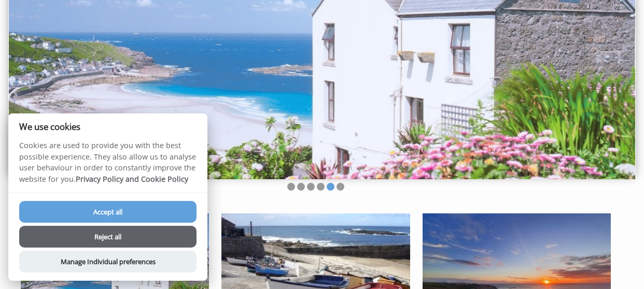 The image size is (644, 289). What do you see at coordinates (108, 212) in the screenshot?
I see `button: Accept all` at bounding box center [108, 212].